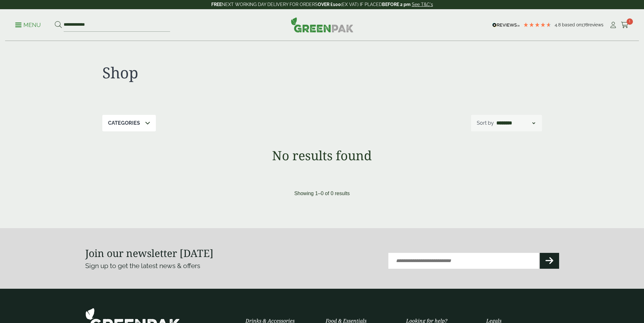 The height and width of the screenshot is (323, 644). I want to click on span: reviews, so click(596, 25).